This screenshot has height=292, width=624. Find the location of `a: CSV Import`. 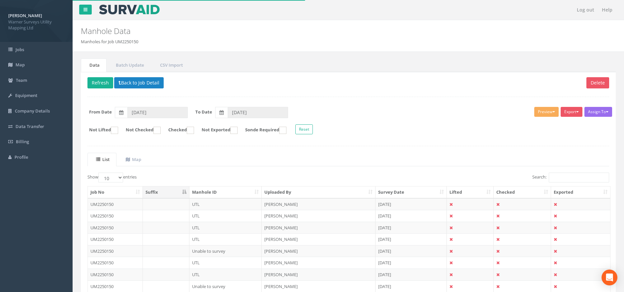

a: CSV Import is located at coordinates (171, 65).